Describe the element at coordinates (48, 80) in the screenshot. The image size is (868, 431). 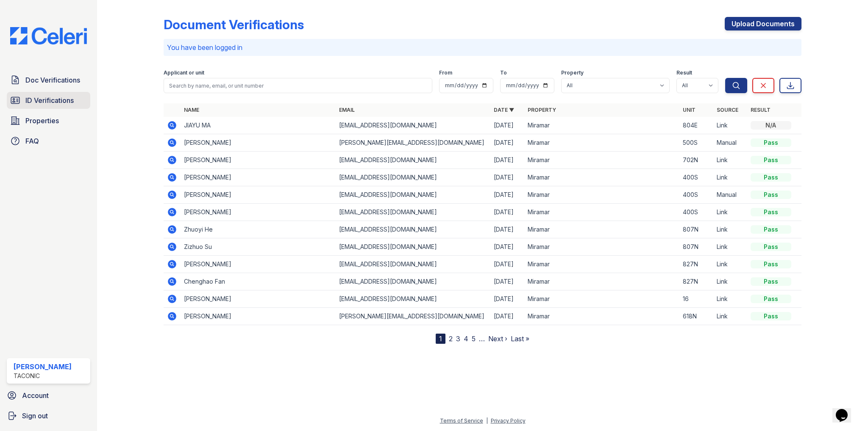
I see `a: Doc Verifications` at that location.